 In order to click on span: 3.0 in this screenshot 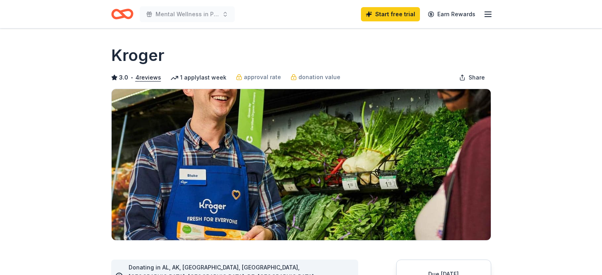, I will do `click(123, 78)`.